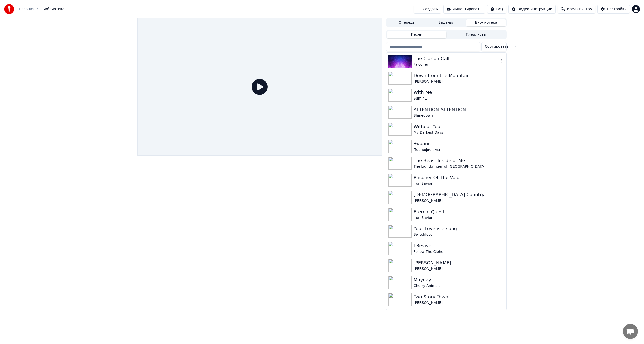 This screenshot has height=344, width=644. I want to click on button: Видео-инструкции, so click(532, 9).